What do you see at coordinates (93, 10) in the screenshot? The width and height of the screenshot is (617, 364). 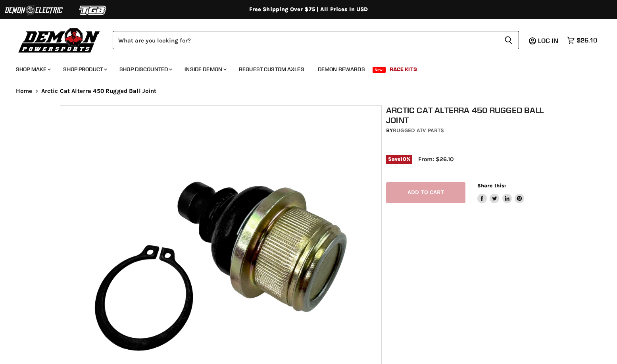 I see `img: TGB Logo 2` at bounding box center [93, 10].